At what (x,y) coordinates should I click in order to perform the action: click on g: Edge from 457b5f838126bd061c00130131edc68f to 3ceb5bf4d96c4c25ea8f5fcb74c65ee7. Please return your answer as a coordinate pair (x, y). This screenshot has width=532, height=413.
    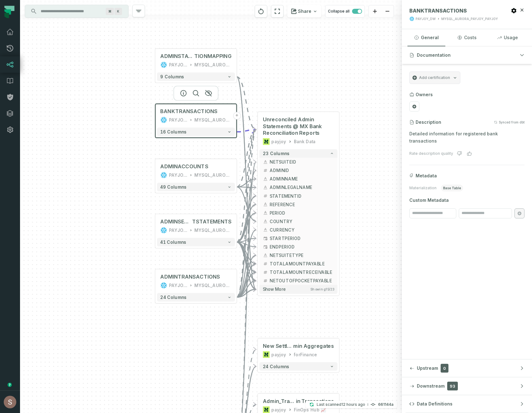
    Looking at the image, I should click on (246, 103).